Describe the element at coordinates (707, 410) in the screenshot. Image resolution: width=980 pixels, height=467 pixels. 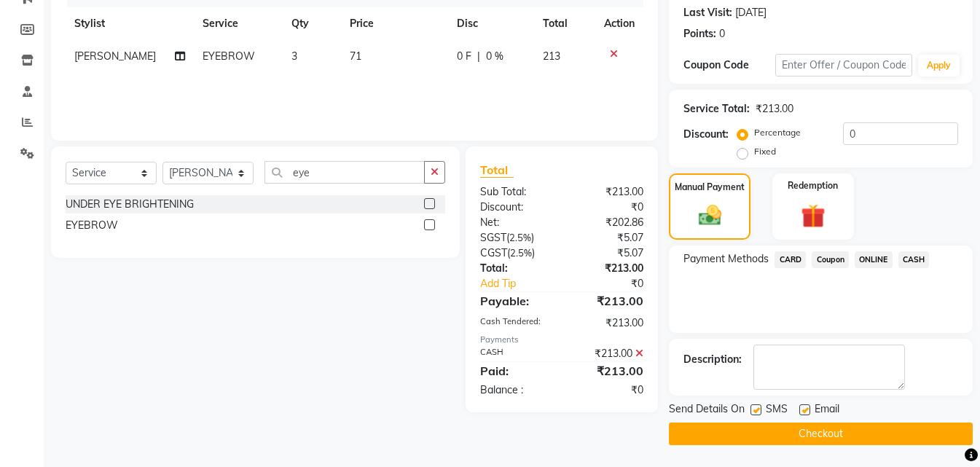
I see `span: Send Details On` at that location.